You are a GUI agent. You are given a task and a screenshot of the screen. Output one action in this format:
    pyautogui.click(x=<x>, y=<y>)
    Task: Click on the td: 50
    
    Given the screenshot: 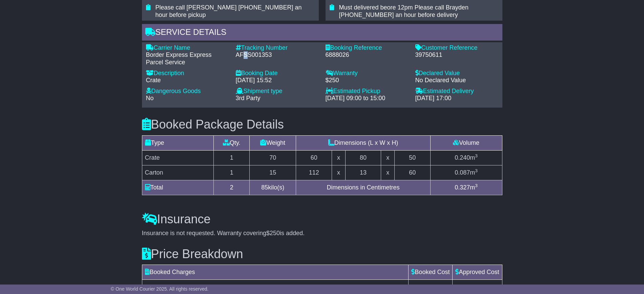 What is the action you would take?
    pyautogui.click(x=412, y=158)
    